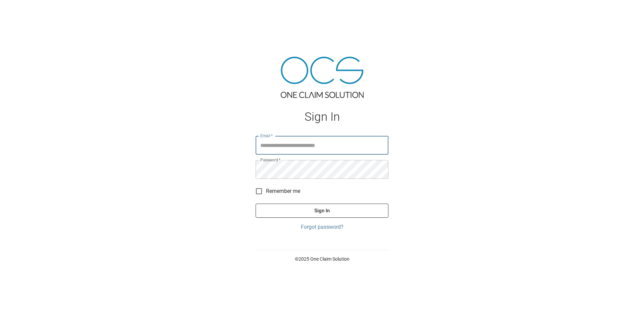 Image resolution: width=644 pixels, height=317 pixels. I want to click on span: Remember me, so click(284, 192).